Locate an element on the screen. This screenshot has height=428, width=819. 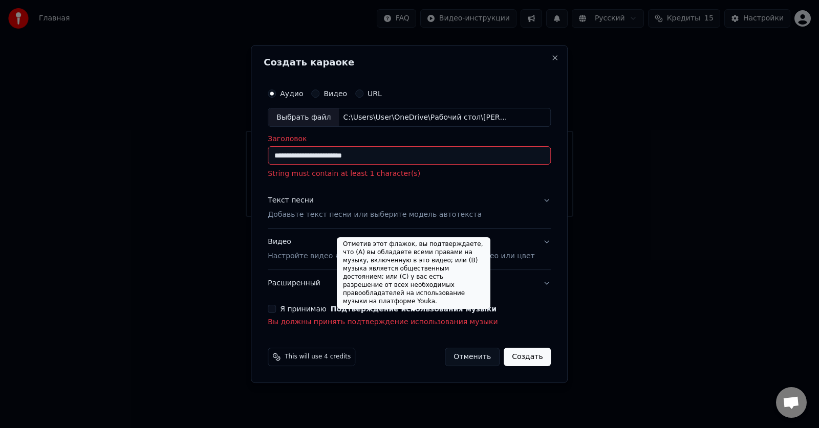
label: Заголовок is located at coordinates (409, 139).